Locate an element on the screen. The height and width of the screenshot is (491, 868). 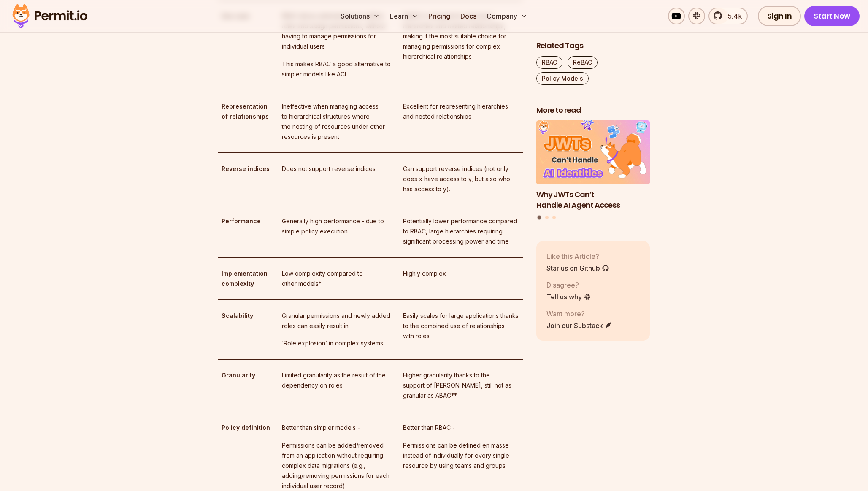
p: This makes RBAC a good alternative to simpler models like ACL is located at coordinates (338, 69).